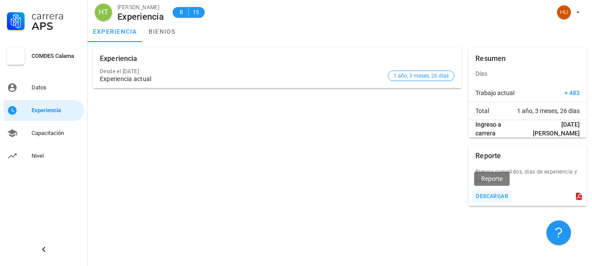  I want to click on div: Bienios cumplidos, dias de experiencia y permisos., so click(528, 179).